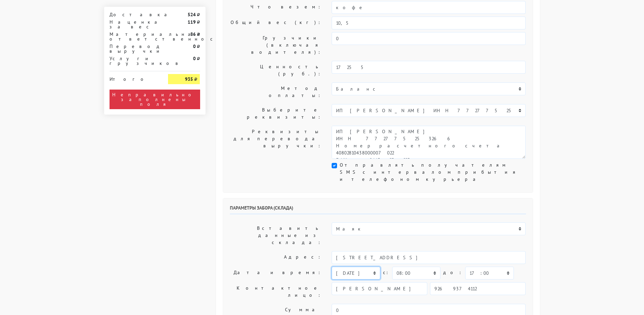  Describe the element at coordinates (433, 172) in the screenshot. I see `label: Отправлять получателям SMS с интервалом прибытия и телефоном курьера` at that location.